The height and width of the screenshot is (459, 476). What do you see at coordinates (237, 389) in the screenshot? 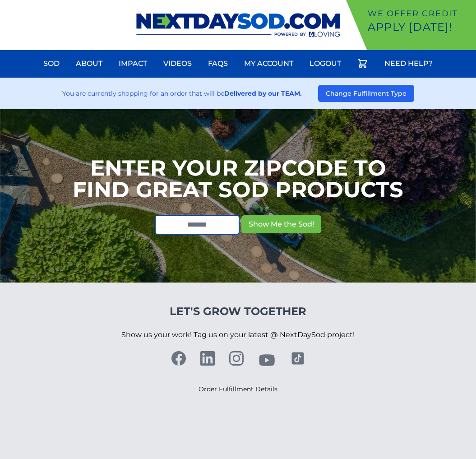
I see `a: Order Fulfillment Details` at bounding box center [237, 389].